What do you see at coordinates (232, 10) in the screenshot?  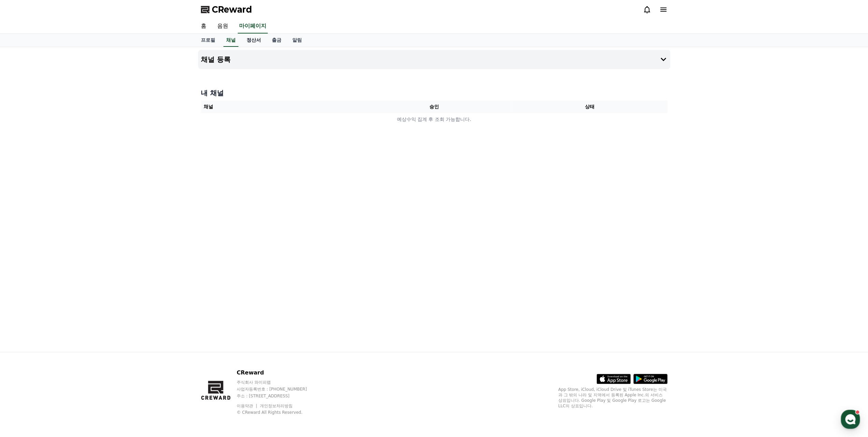 I see `span: CReward` at bounding box center [232, 10].